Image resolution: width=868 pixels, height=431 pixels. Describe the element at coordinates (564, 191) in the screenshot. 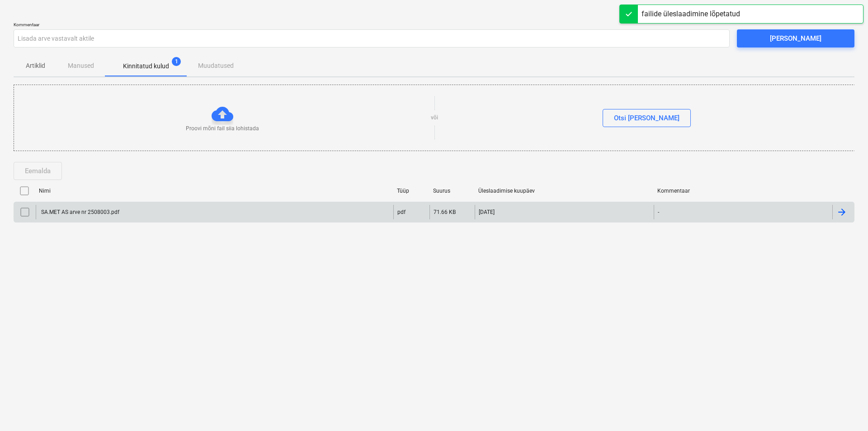

I see `div: Üleslaadimise kuupäev` at that location.